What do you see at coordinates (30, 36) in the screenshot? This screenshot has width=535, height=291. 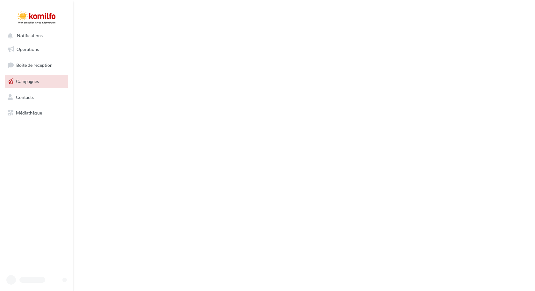 I see `span: Notifications` at bounding box center [30, 36].